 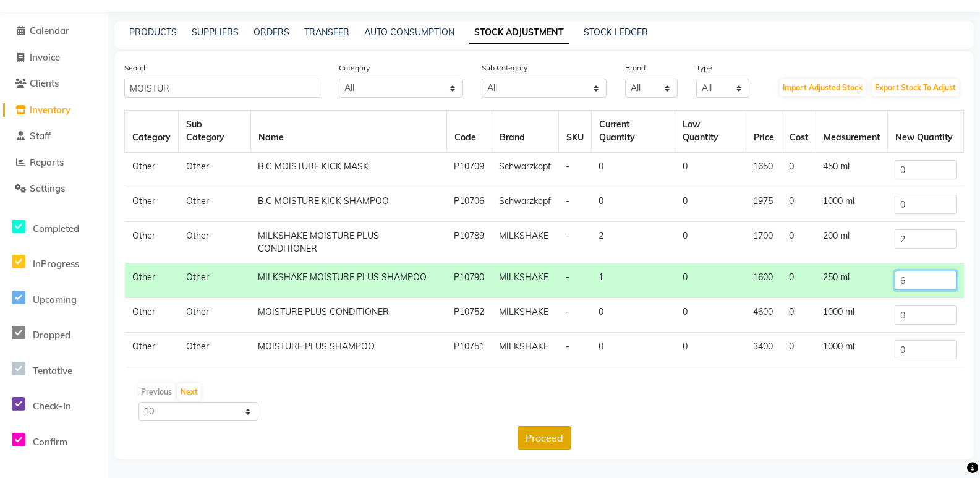 What do you see at coordinates (348, 315) in the screenshot?
I see `td: MOISTURE PLUS CONDITIONER` at bounding box center [348, 315].